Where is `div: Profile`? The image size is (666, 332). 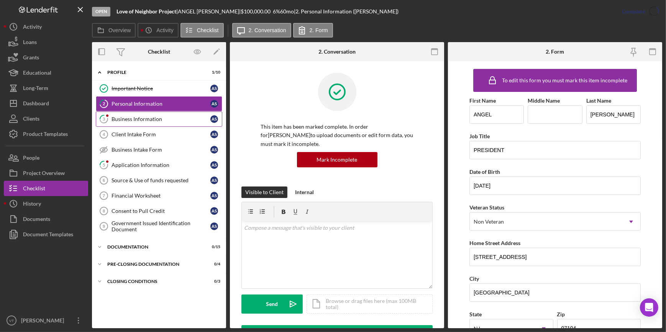
div: Profile is located at coordinates (154, 72).